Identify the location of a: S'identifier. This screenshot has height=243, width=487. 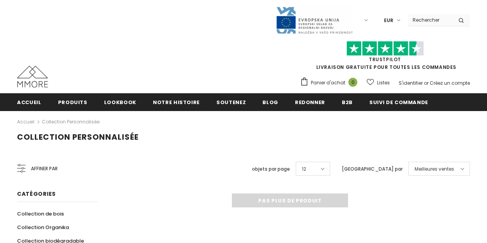
(410, 83).